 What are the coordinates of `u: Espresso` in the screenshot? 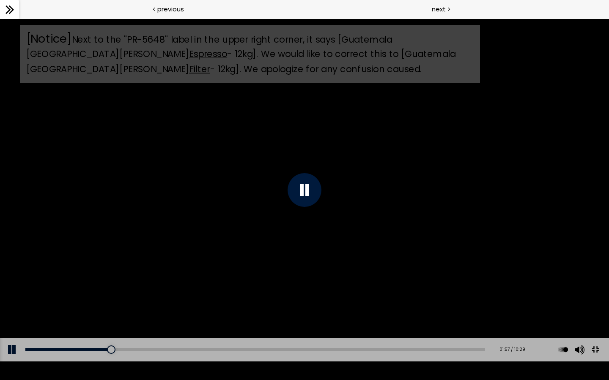 It's located at (201, 54).